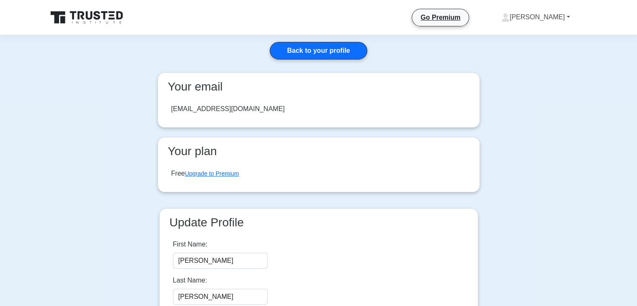  I want to click on a: Upgrade to Premium, so click(211, 173).